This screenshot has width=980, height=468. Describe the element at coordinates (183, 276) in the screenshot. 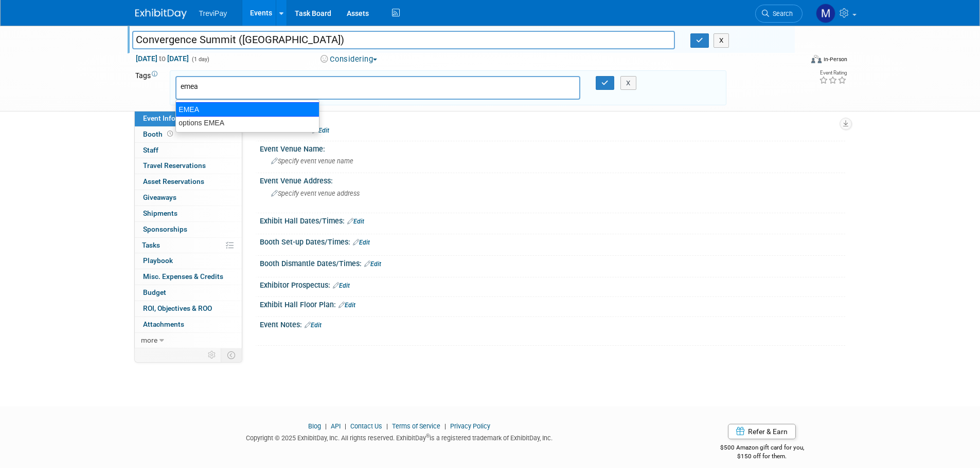

I see `span: Misc. Expenses & Credits` at that location.